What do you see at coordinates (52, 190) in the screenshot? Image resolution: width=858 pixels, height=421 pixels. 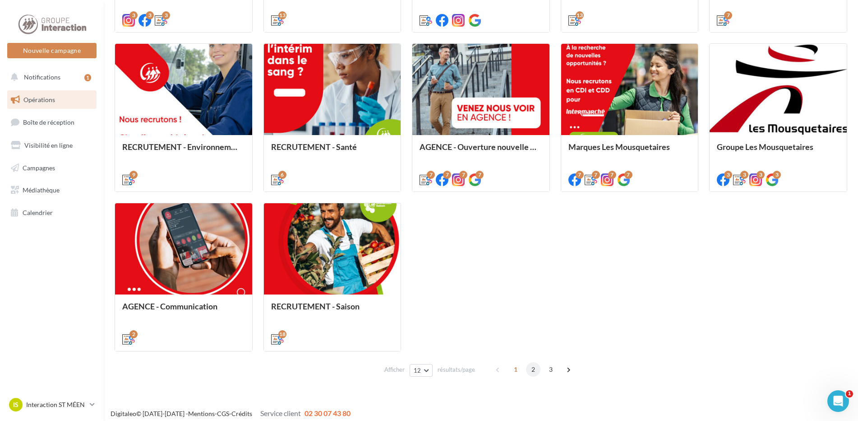 I see `a: Médiathèque` at bounding box center [52, 190].